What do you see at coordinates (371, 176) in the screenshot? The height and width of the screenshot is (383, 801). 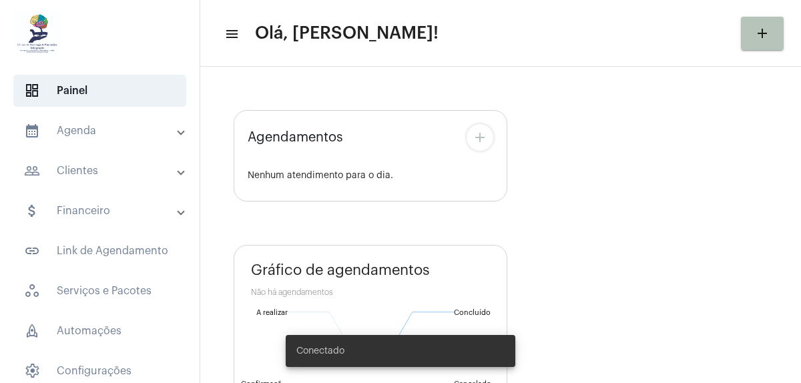 I see `div: Nenhum atendimento para o dia.` at bounding box center [371, 176].